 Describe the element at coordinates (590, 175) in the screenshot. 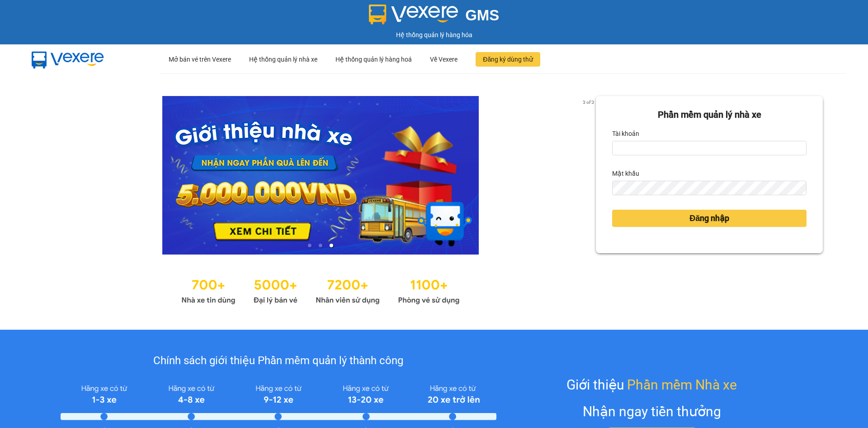

I see `button: next slide / item` at that location.